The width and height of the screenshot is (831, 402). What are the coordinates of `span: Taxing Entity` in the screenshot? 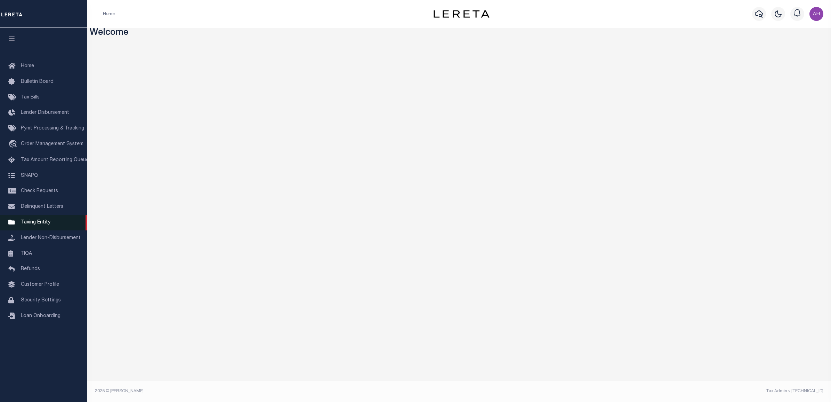 It's located at (35, 222).